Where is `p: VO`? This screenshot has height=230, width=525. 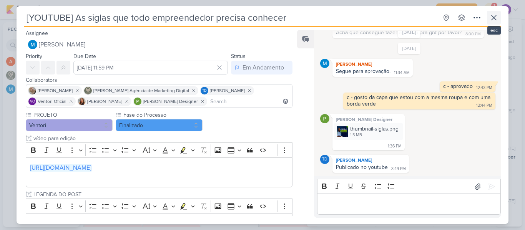 p: VO is located at coordinates (32, 102).